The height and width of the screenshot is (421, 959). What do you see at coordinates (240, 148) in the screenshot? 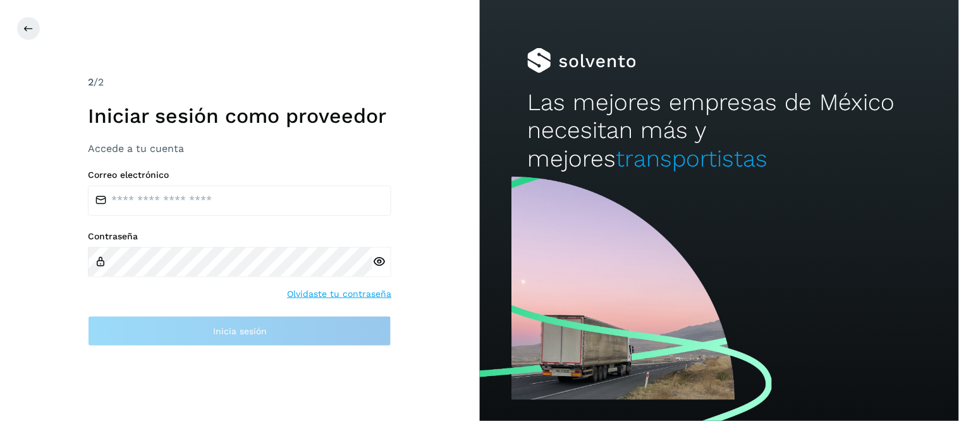
I see `h3: Accede a tu cuenta` at bounding box center [240, 148].